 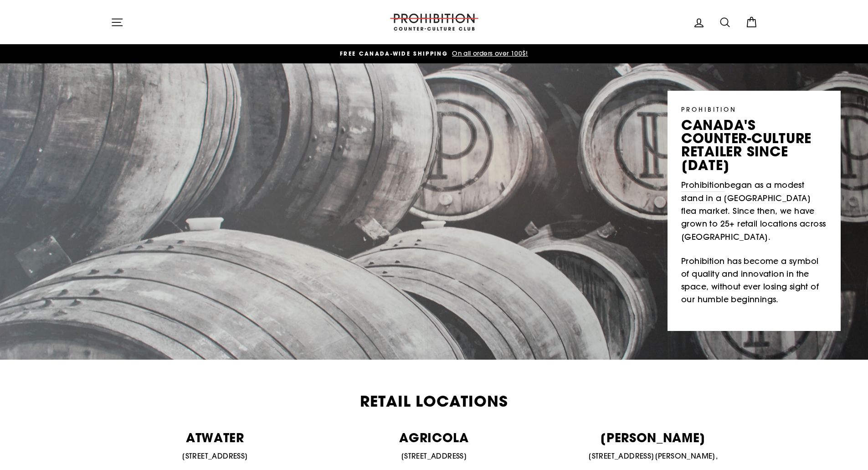 What do you see at coordinates (434, 401) in the screenshot?
I see `h2: Retail Locations` at bounding box center [434, 401].